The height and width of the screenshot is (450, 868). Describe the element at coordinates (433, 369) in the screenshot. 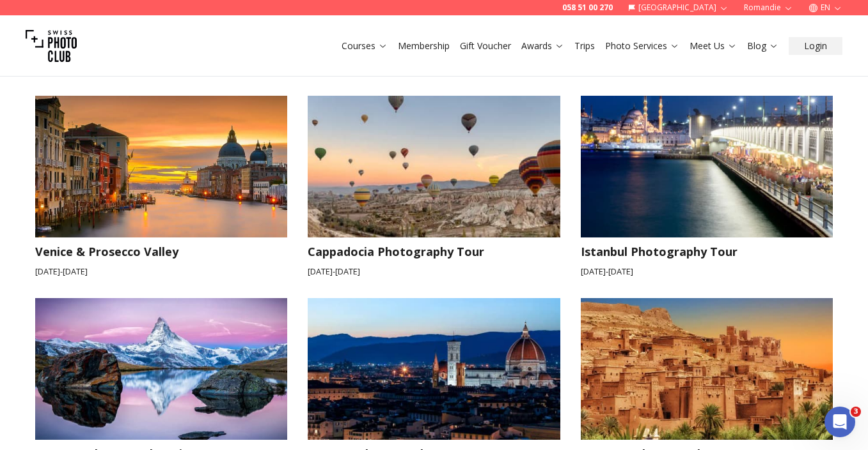

I see `img: Tuscany Photography Tour` at that location.